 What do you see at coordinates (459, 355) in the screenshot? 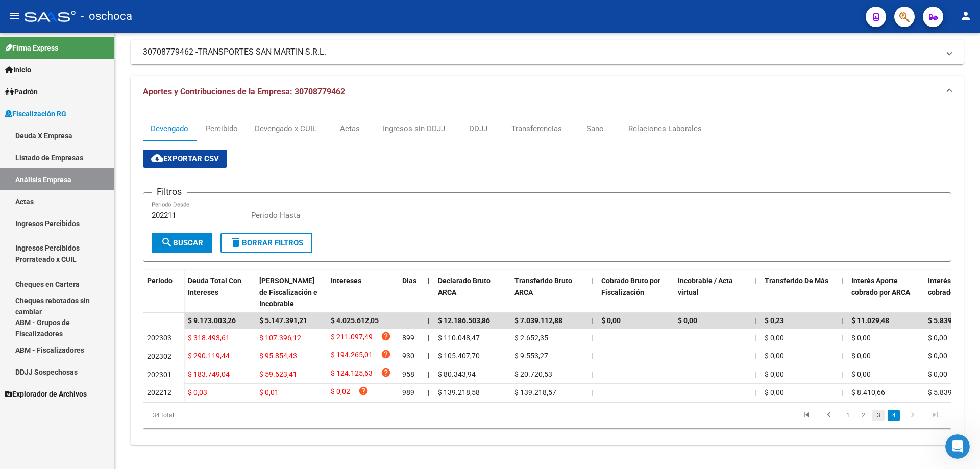
I see `span: $ 105.407,70` at bounding box center [459, 355].